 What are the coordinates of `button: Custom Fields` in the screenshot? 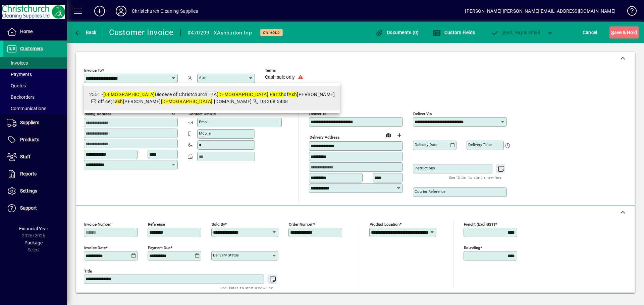 It's located at (454, 32).